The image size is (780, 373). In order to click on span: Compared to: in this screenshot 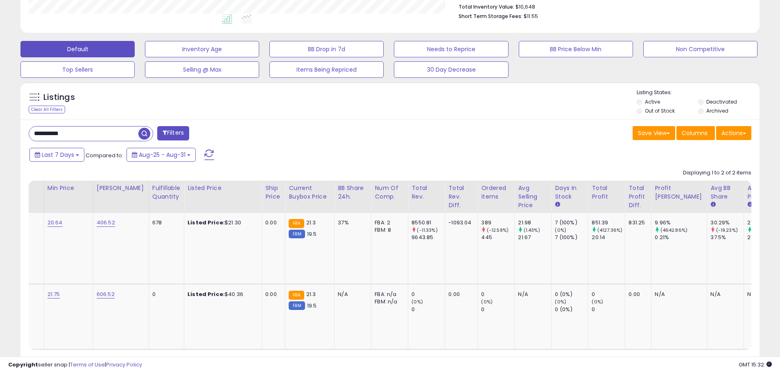, I will do `click(104, 155)`.